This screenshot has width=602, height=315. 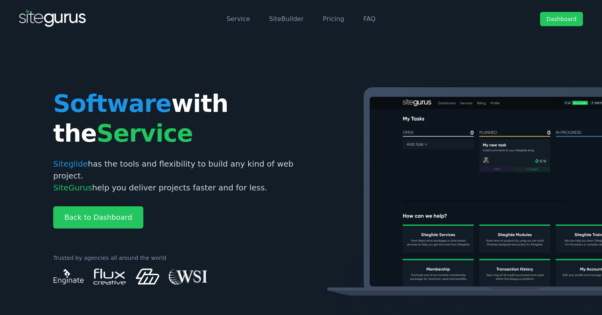 I want to click on h1: with the, so click(x=174, y=119).